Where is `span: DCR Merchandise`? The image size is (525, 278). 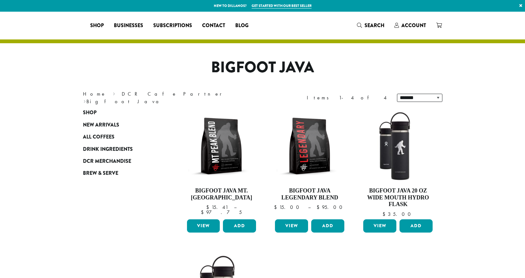
span: DCR Merchandise is located at coordinates (107, 161).